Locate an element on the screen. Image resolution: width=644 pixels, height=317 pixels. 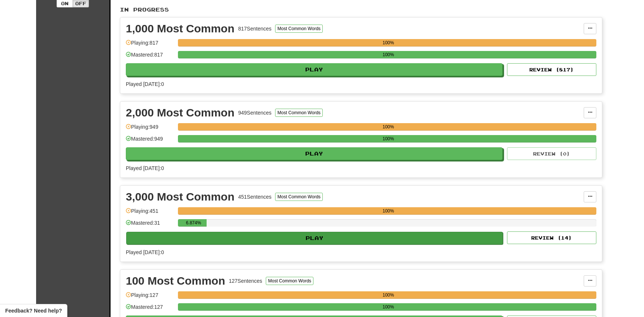
button: Review (0) is located at coordinates (552, 154).